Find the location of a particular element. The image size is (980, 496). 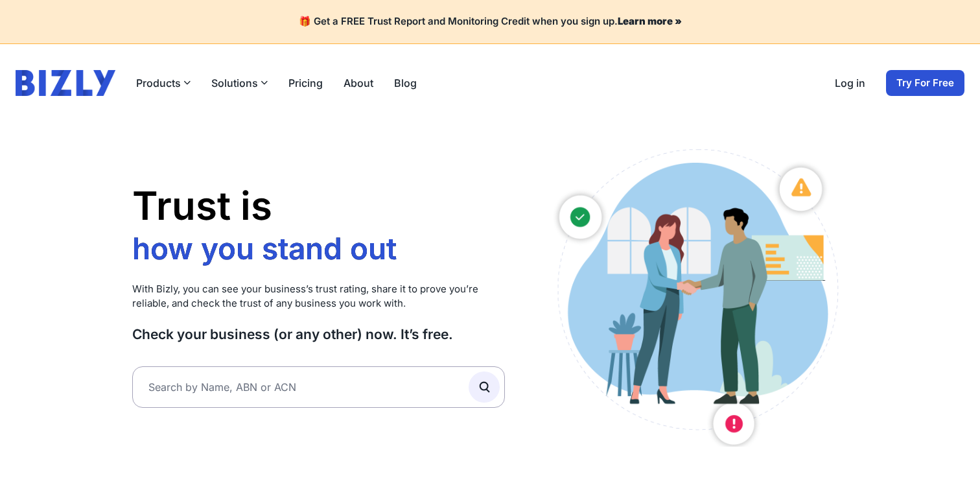

li: how you stand out is located at coordinates (268, 248).